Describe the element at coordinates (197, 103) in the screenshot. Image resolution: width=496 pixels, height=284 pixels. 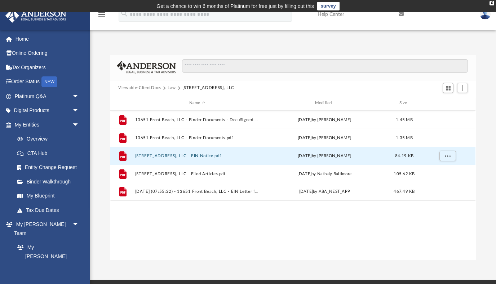
I see `div: Name` at that location.